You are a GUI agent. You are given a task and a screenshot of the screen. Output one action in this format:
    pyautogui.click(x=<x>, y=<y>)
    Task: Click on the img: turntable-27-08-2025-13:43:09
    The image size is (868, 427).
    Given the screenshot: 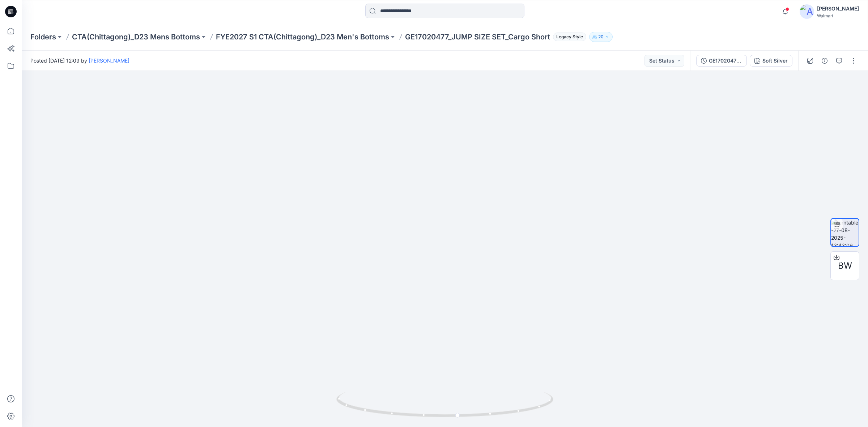 What is the action you would take?
    pyautogui.click(x=845, y=232)
    